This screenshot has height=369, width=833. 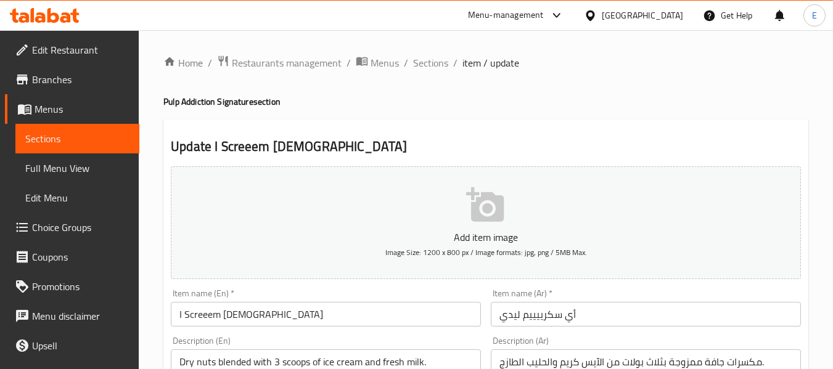 What do you see at coordinates (486, 252) in the screenshot?
I see `span: Image Size: 1200 x 800 px / Image formats: jpg, png / 5MB Max.` at bounding box center [486, 252].